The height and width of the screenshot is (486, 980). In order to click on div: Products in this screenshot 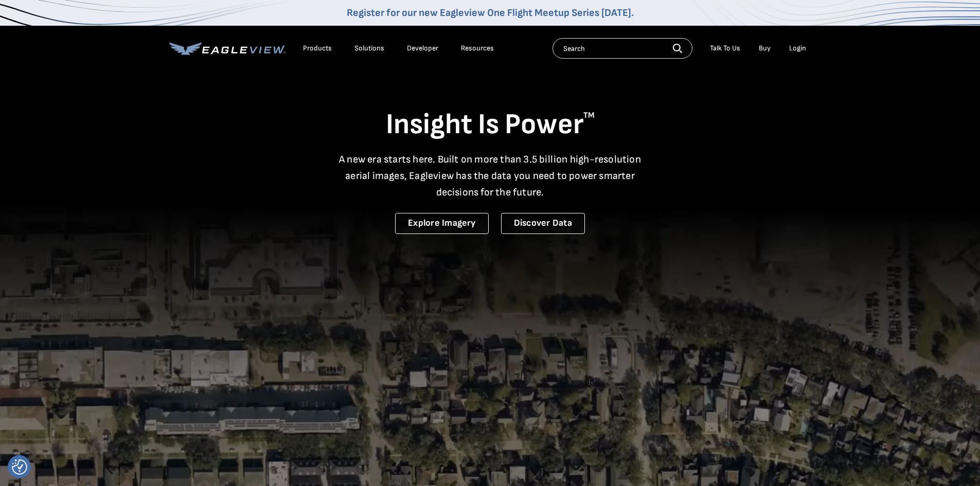, I will do `click(317, 48)`.